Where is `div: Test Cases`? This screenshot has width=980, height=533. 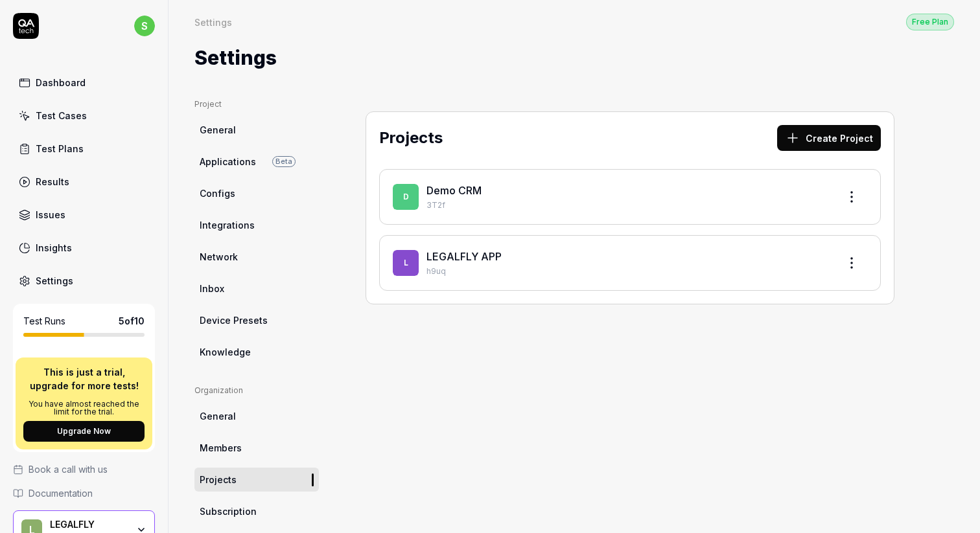
div: Test Cases is located at coordinates (61, 115).